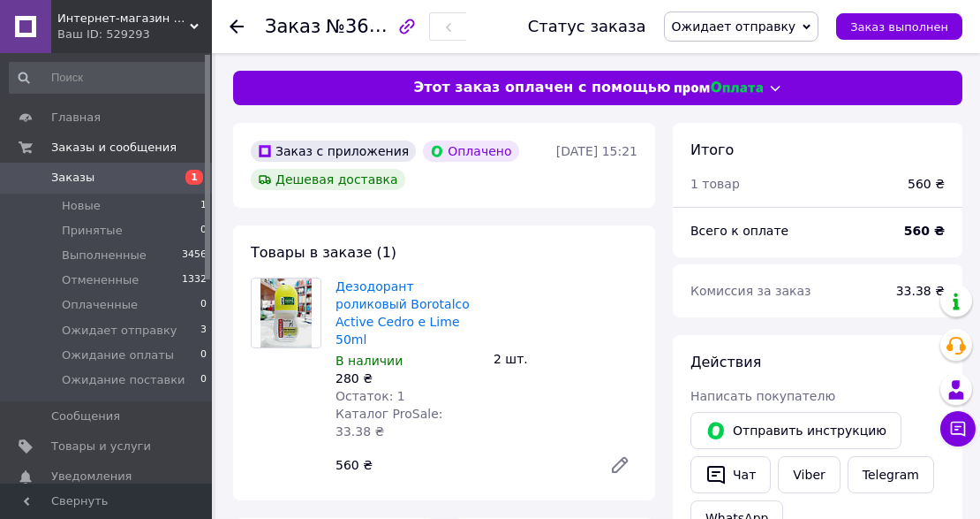 This screenshot has width=980, height=519. What do you see at coordinates (751, 290) in the screenshot?
I see `span: Комиссия за заказ` at bounding box center [751, 290].